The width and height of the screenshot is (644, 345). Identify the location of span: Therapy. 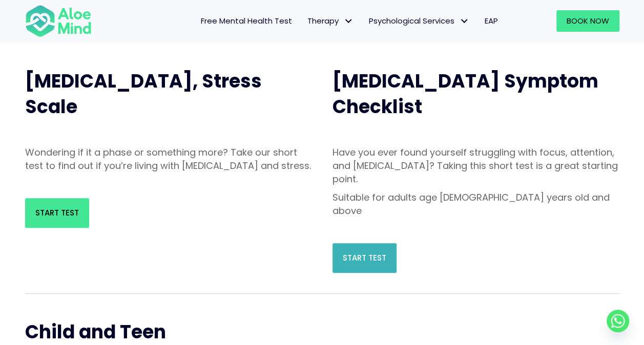
(331, 20).